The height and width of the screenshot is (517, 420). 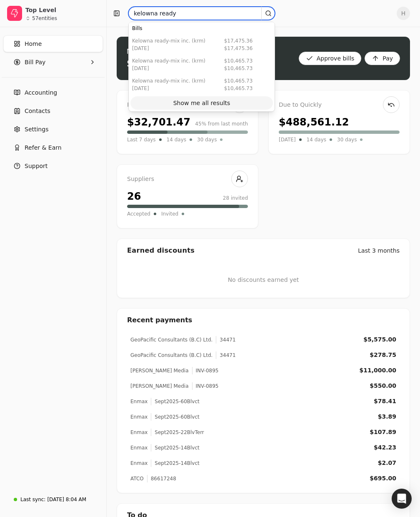 I want to click on div: $278.75, so click(x=383, y=355).